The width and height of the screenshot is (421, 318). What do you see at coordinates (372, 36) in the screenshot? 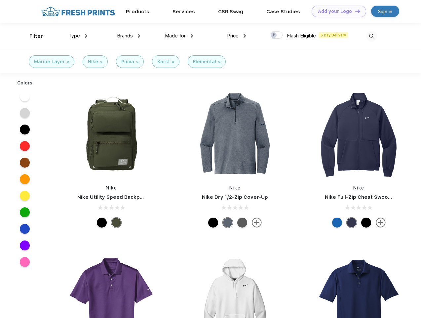
I see `img: desktop_search.svg` at bounding box center [372, 36].